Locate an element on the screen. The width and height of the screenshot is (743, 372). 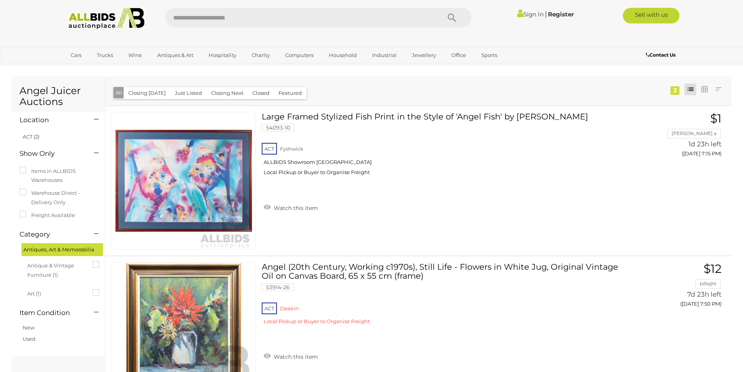
h4: Category is located at coordinates (51, 234).